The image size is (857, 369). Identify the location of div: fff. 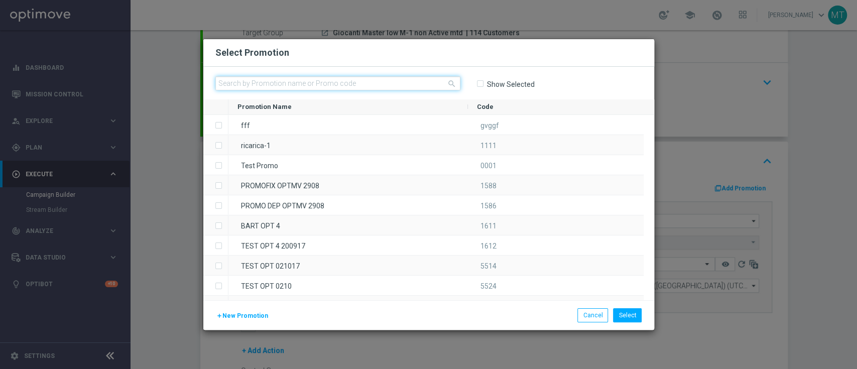
(348, 124).